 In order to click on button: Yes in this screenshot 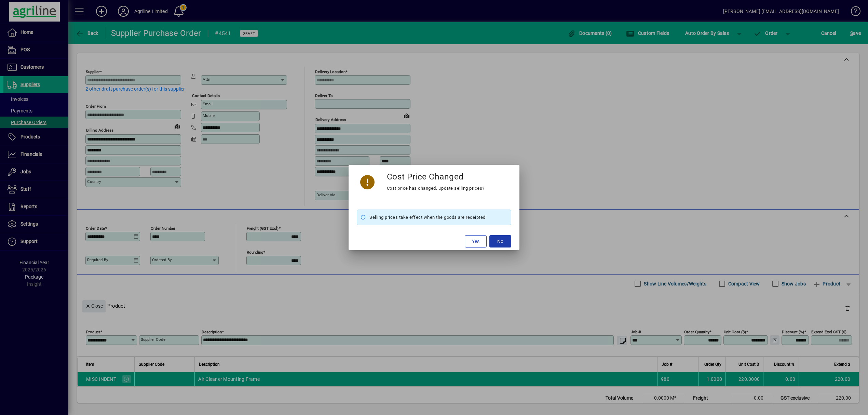, I will do `click(476, 241)`.